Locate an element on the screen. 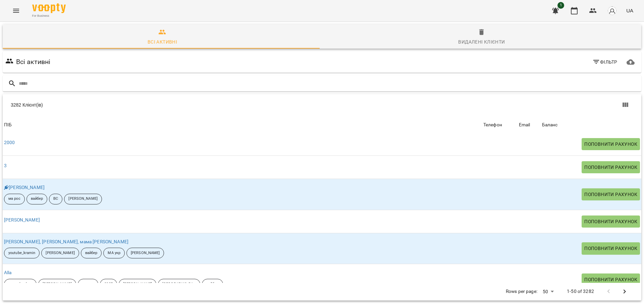 The width and height of the screenshot is (644, 308). span: 1 is located at coordinates (561, 5).